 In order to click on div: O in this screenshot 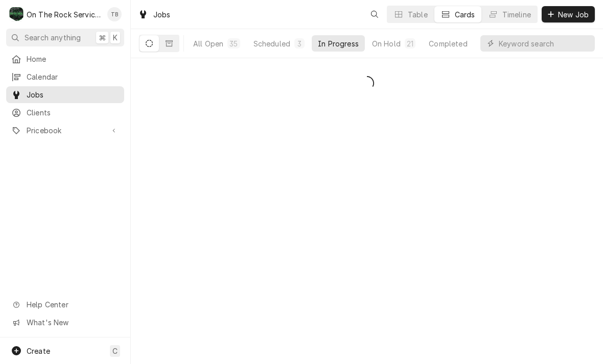, I will do `click(17, 15)`.